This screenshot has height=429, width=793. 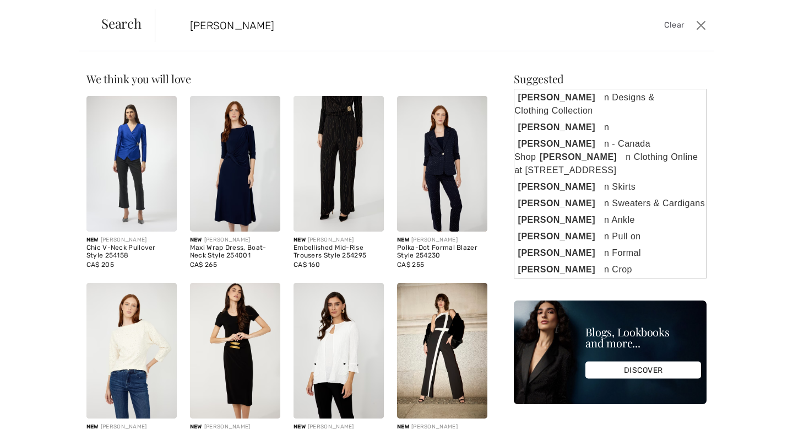 I want to click on input: TYPE TO SEARCH, so click(x=374, y=25).